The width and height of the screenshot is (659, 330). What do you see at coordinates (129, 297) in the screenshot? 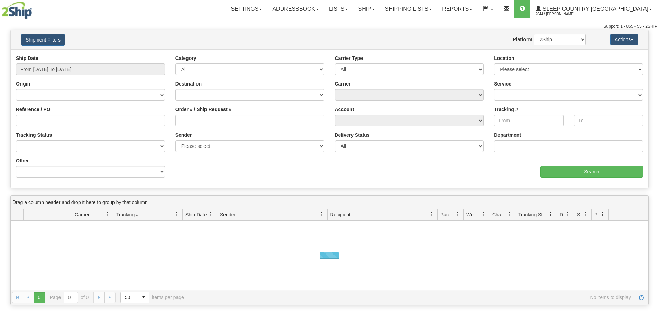
I see `span: 50` at bounding box center [129, 297].